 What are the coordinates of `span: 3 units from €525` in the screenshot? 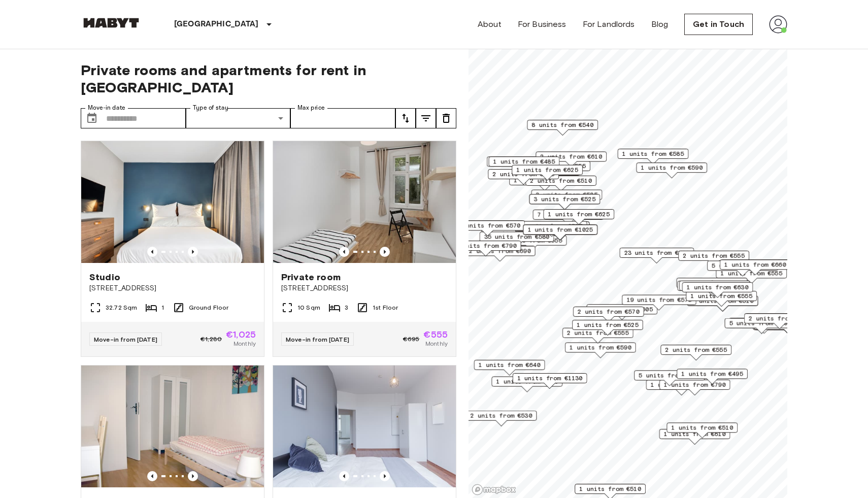 It's located at (564, 199).